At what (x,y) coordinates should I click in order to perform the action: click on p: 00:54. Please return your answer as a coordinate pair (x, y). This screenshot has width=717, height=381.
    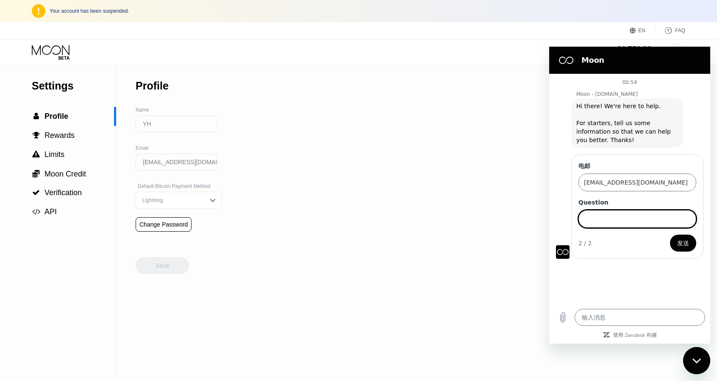
    Looking at the image, I should click on (81, 36).